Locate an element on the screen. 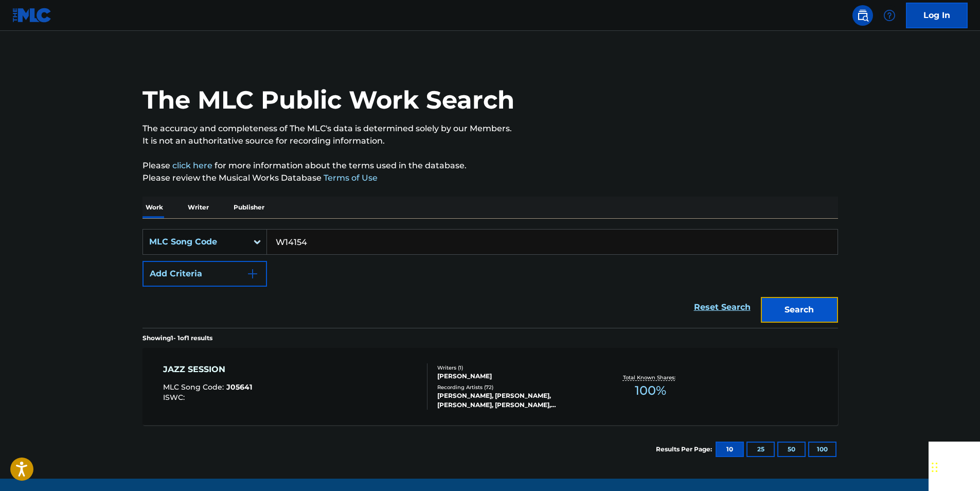 This screenshot has height=491, width=980. button: 10 is located at coordinates (729, 449).